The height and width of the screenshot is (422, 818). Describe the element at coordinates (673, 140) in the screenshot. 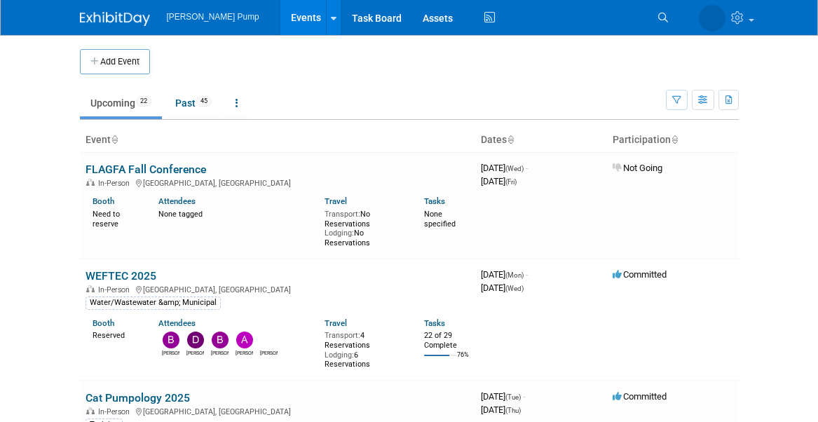

I see `th: Participation` at that location.